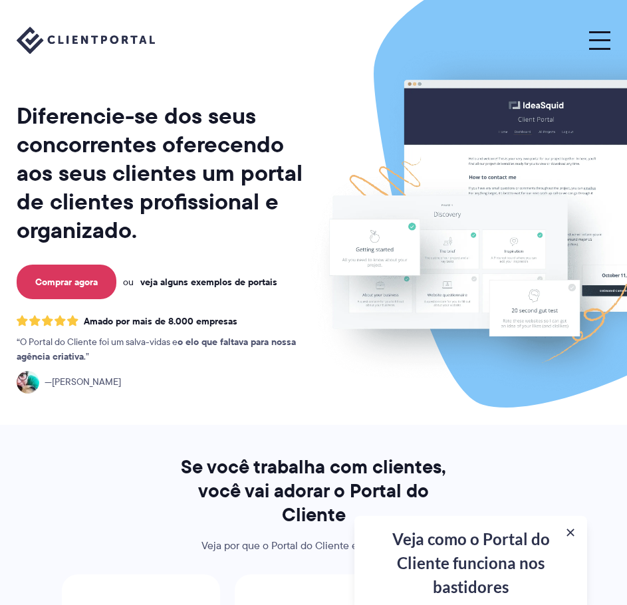  I want to click on font: Comprar agora, so click(66, 282).